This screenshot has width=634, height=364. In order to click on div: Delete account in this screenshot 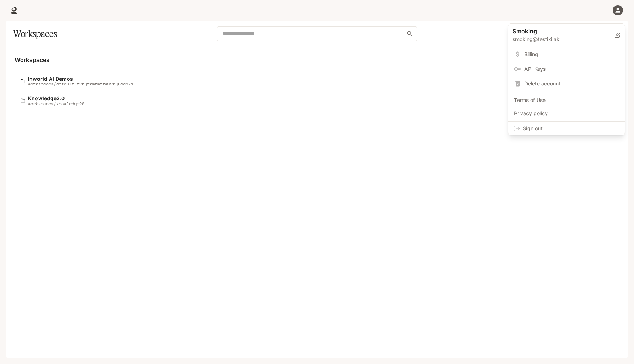, I will do `click(566, 84)`.